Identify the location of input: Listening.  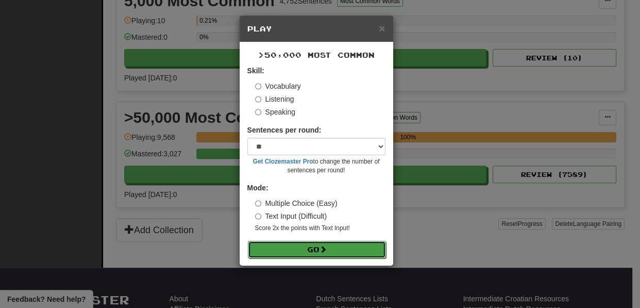
(258, 99).